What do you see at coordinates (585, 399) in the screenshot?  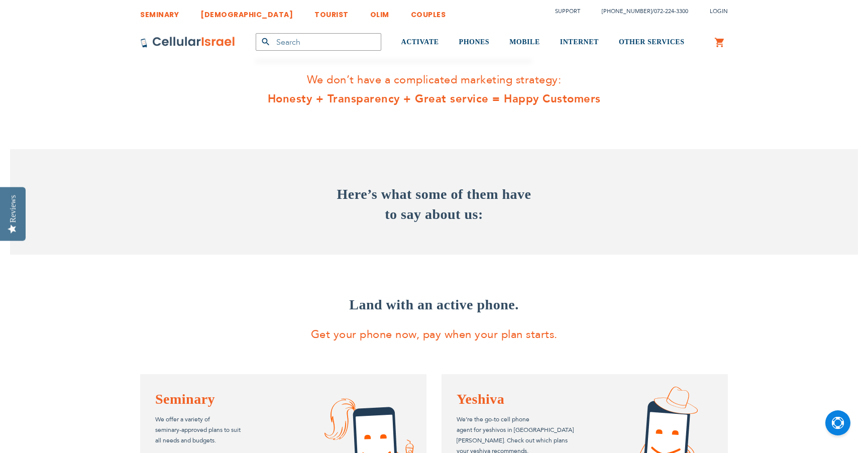 I see `h4: Yeshiva` at bounding box center [585, 399].